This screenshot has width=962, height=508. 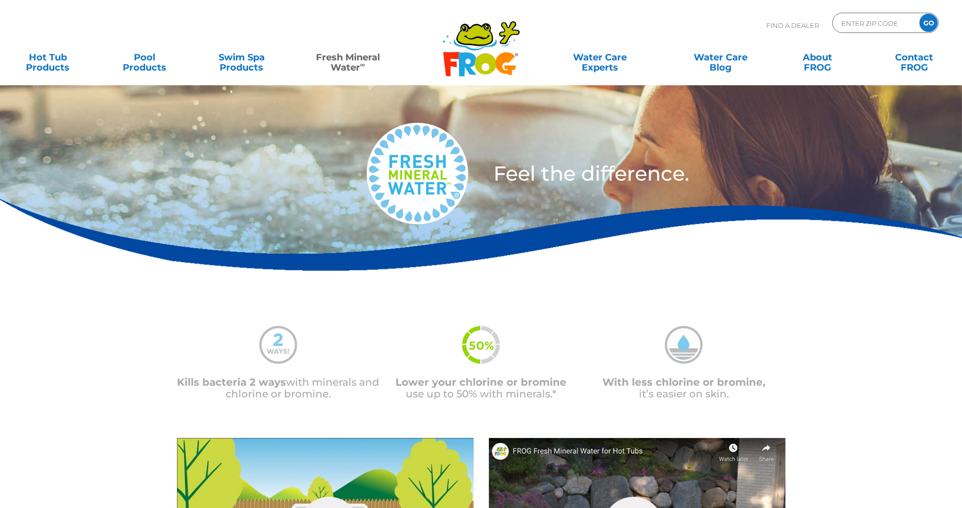 What do you see at coordinates (914, 57) in the screenshot?
I see `a: ContactFROG` at bounding box center [914, 57].